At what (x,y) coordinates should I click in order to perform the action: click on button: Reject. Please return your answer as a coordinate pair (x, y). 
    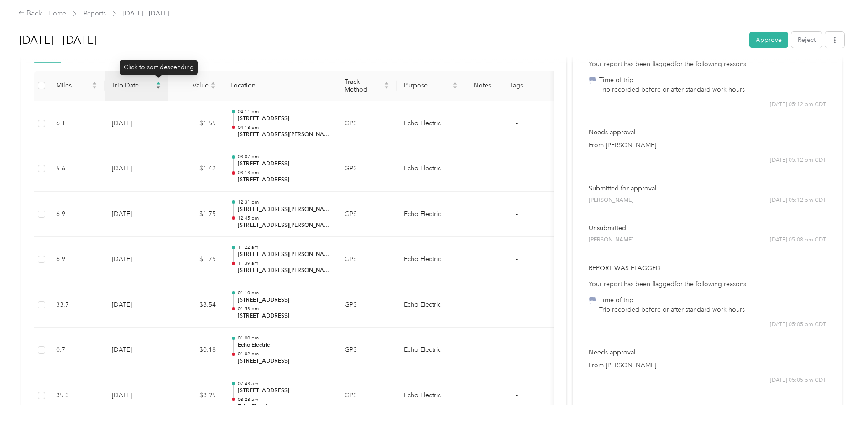
    Looking at the image, I should click on (806, 40).